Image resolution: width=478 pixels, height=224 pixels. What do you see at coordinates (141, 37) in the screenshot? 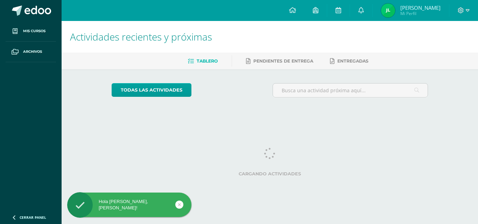
I see `span: Actividades recientes y próximas` at bounding box center [141, 37].